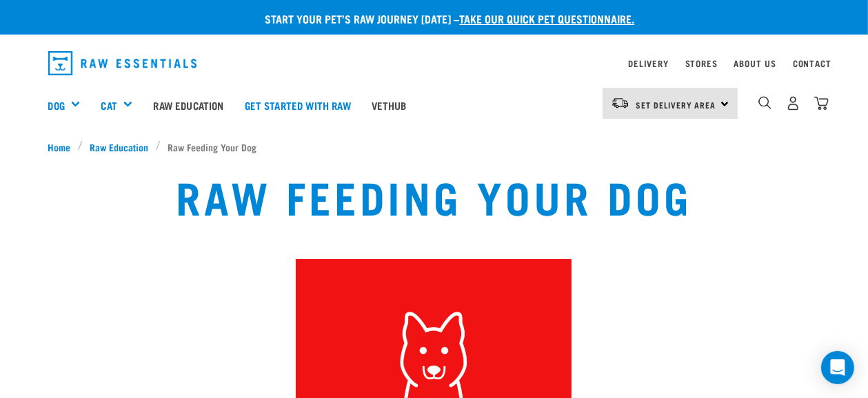 This screenshot has height=398, width=868. Describe the element at coordinates (119, 147) in the screenshot. I see `span: Raw Education` at that location.